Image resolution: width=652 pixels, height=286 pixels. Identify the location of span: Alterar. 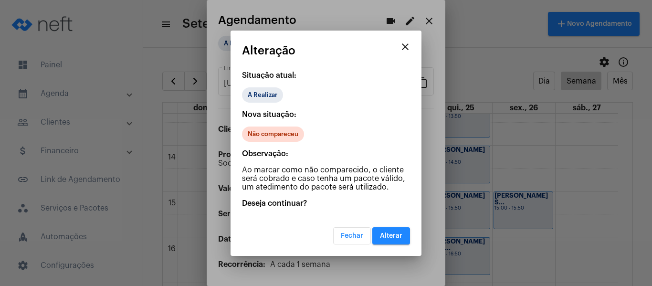
(391, 236).